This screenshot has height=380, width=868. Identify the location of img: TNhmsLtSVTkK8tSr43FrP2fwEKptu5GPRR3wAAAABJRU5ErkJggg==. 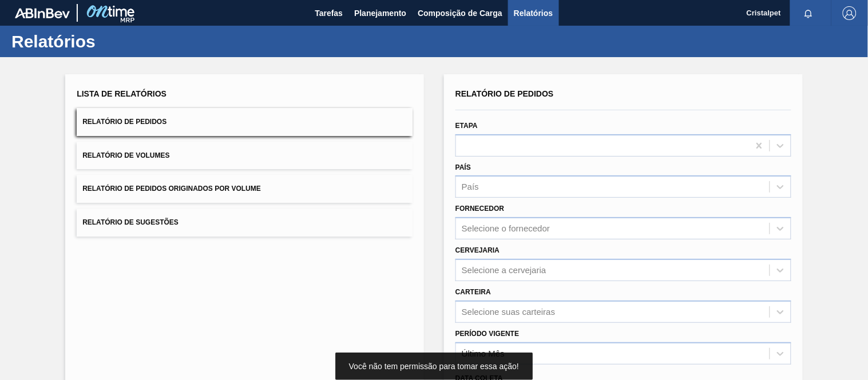
(42, 13).